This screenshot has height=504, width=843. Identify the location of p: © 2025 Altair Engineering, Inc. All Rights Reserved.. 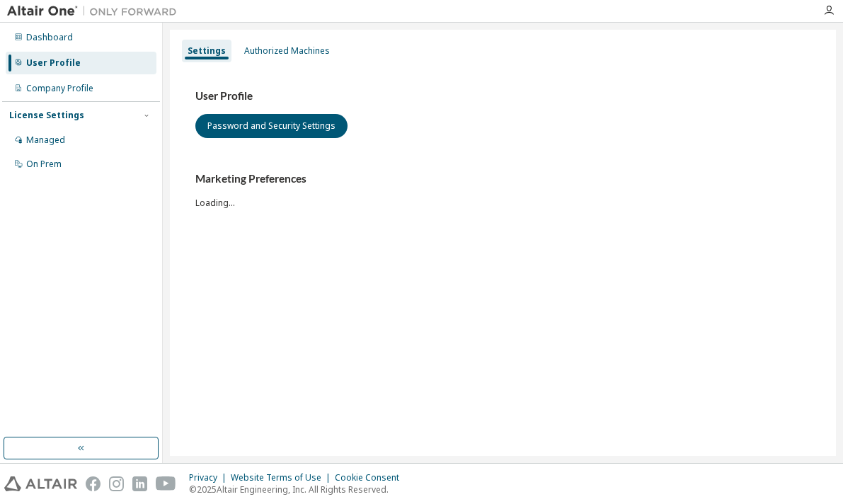
(298, 488).